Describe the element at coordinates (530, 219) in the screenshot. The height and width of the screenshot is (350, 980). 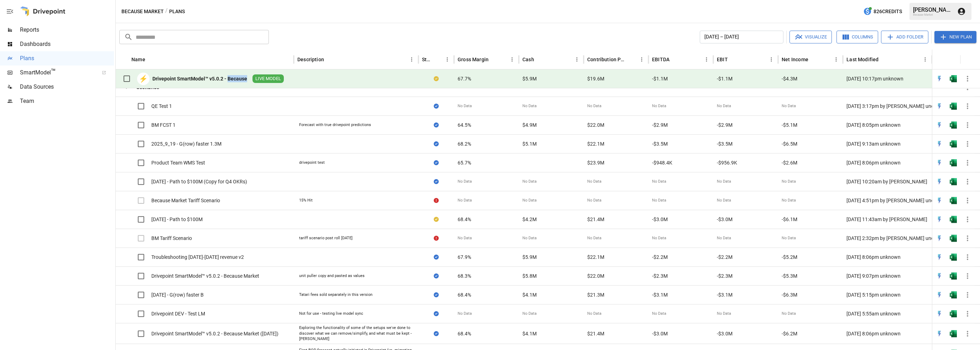
I see `span: $4.2M` at that location.